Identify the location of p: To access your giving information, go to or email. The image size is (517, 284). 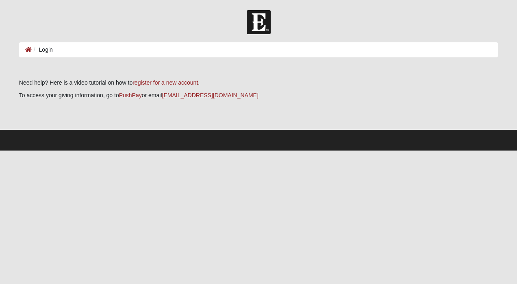
(259, 95).